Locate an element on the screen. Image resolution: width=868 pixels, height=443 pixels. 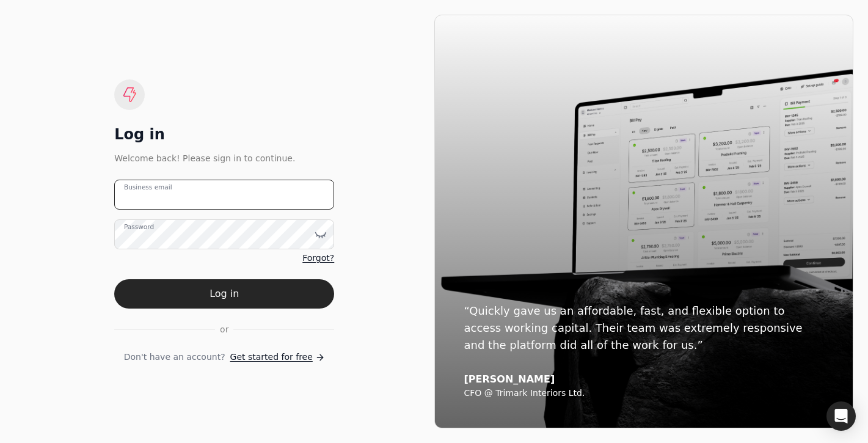
div: CFO @ Trimark Interiors Ltd. is located at coordinates (644, 393).